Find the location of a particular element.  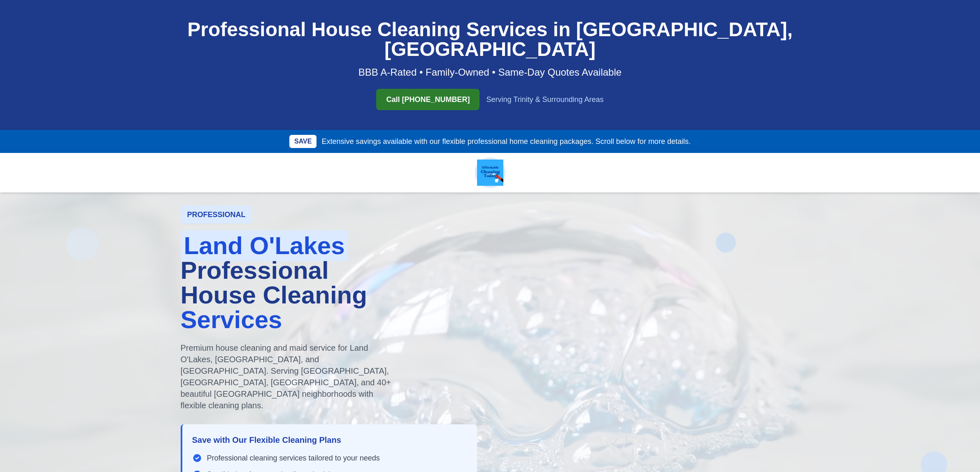

span: Land O'Lakes is located at coordinates (264, 246).